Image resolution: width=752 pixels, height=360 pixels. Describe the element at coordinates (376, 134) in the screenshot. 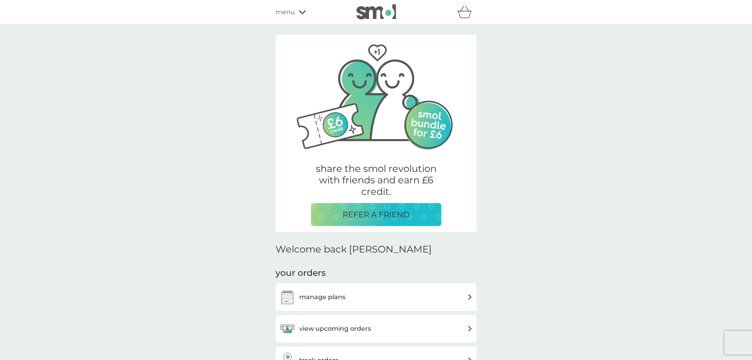

I see `a: Two friends, one with their arm around the other.share the smol revolution with friends and earn ...` at that location.